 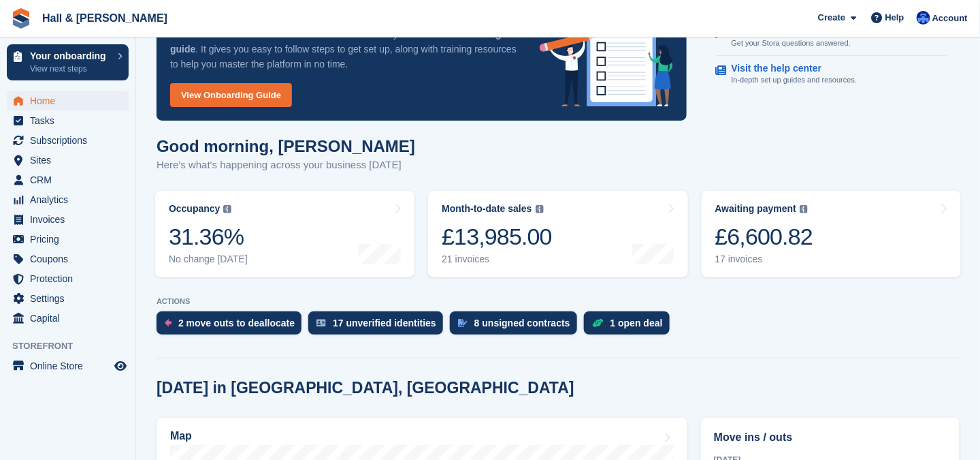 I want to click on div: Month-to-date sales, so click(x=486, y=208).